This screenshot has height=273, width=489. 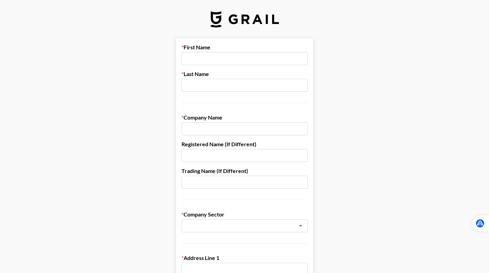 I want to click on img: Grail Talent Logo, so click(x=245, y=19).